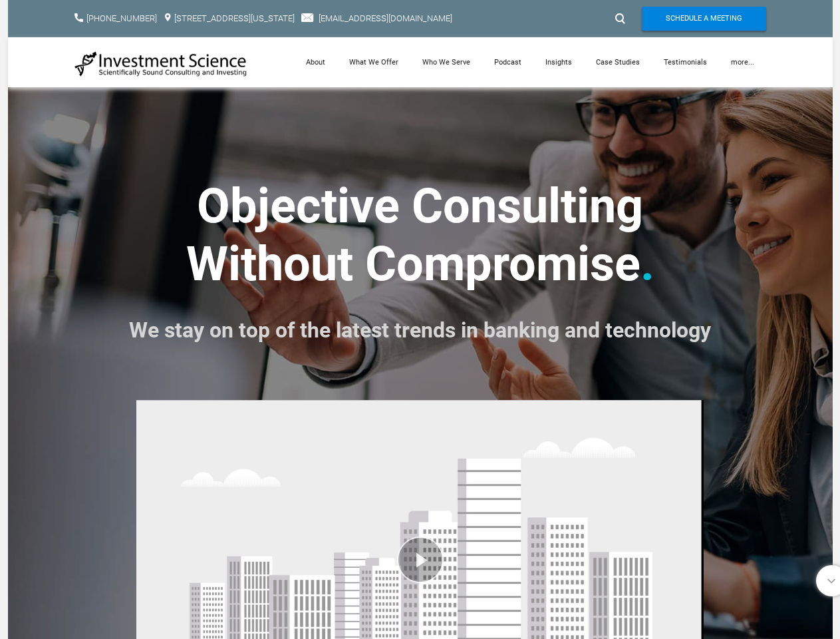  I want to click on font: We stay on top of the latest trends in banking and technology, so click(420, 330).